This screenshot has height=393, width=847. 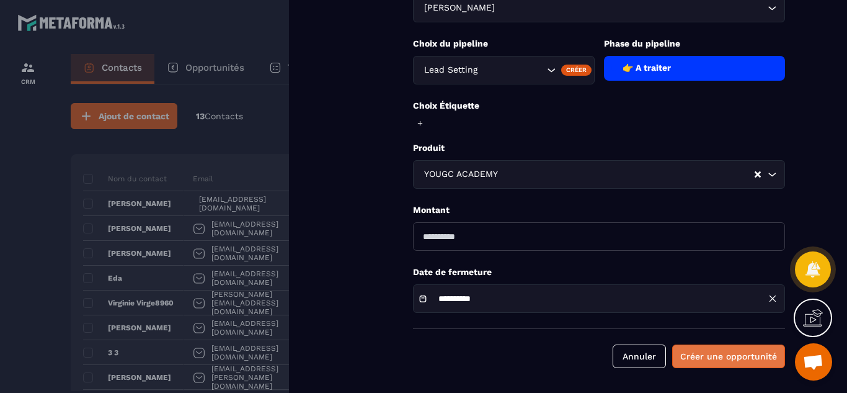 What do you see at coordinates (450, 70) in the screenshot?
I see `span: Lead Setting` at bounding box center [450, 70].